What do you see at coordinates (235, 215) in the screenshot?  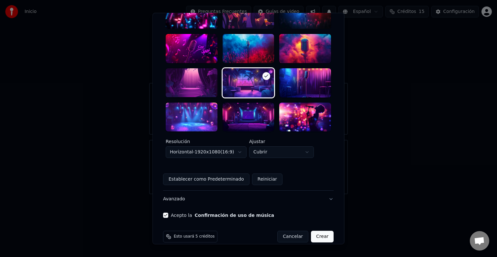 I see `button: Acepto la` at bounding box center [235, 215].